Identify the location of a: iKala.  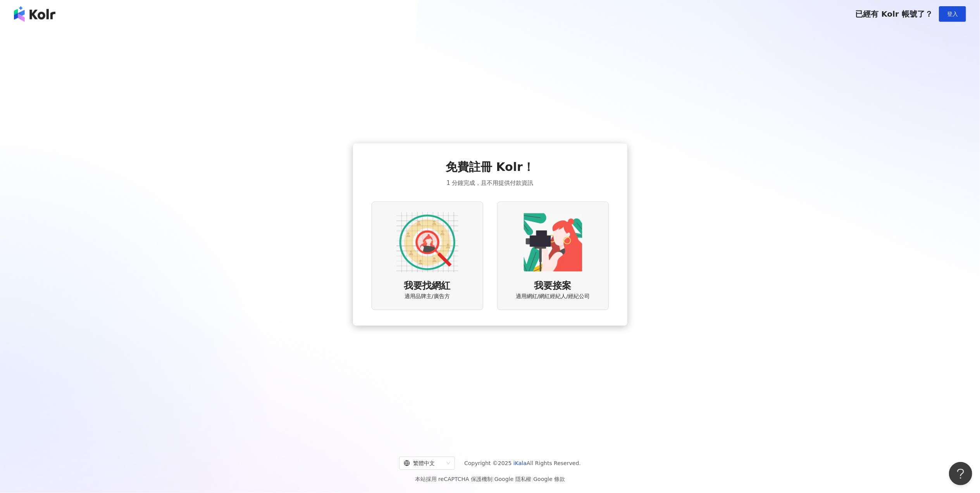
(520, 464).